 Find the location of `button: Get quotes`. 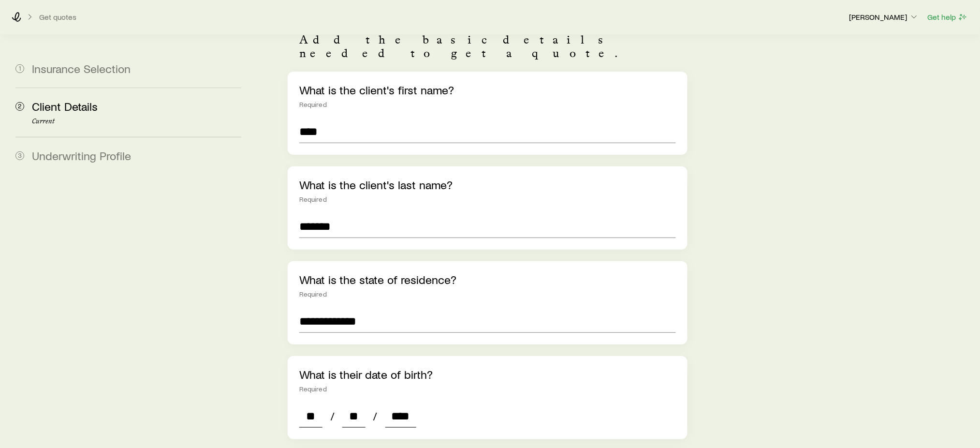

button: Get quotes is located at coordinates (57, 17).